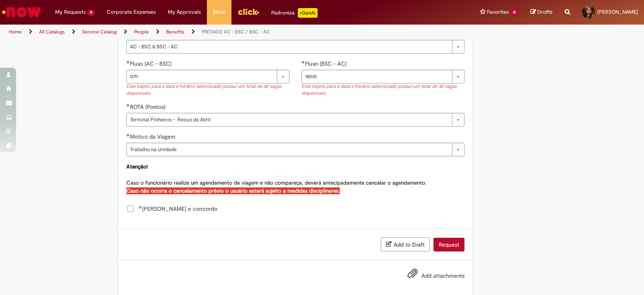  What do you see at coordinates (141, 32) in the screenshot?
I see `a: People` at bounding box center [141, 32].